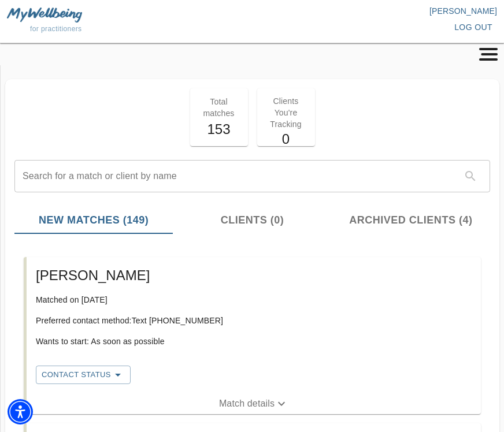 The width and height of the screenshot is (504, 432). What do you see at coordinates (44, 14) in the screenshot?
I see `img: MyWellbeing` at bounding box center [44, 14].